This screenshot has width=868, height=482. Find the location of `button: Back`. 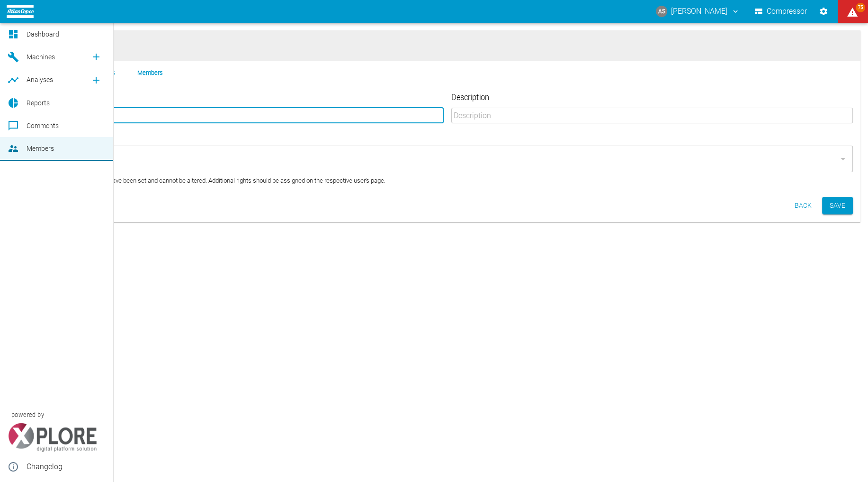

button: Back is located at coordinates (804, 205).